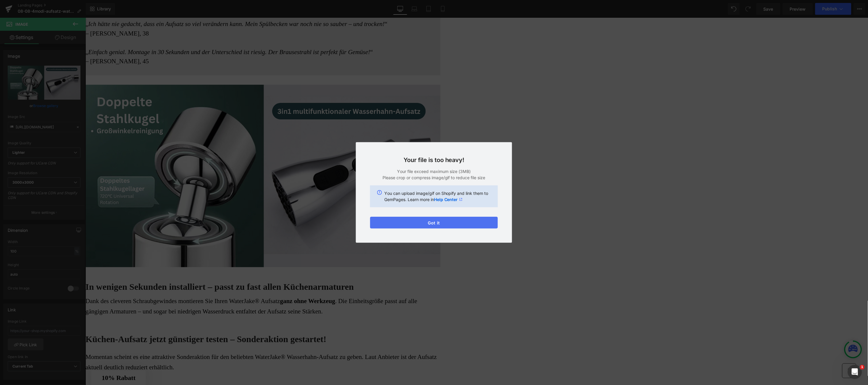 Image resolution: width=868 pixels, height=385 pixels. What do you see at coordinates (33, 360) in the screenshot?
I see `div: 10% Rabatt` at bounding box center [33, 360].